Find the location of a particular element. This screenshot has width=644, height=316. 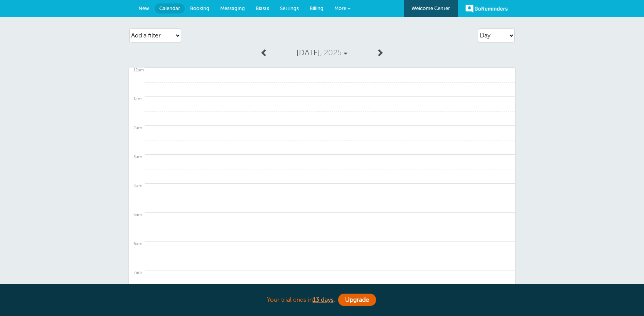

div: 2am is located at coordinates (139, 128).